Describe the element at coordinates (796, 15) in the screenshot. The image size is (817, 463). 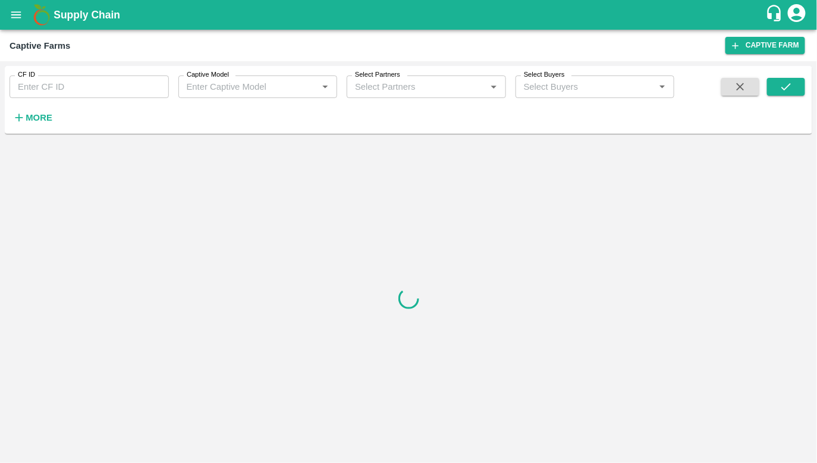
I see `div: account of current user` at that location.